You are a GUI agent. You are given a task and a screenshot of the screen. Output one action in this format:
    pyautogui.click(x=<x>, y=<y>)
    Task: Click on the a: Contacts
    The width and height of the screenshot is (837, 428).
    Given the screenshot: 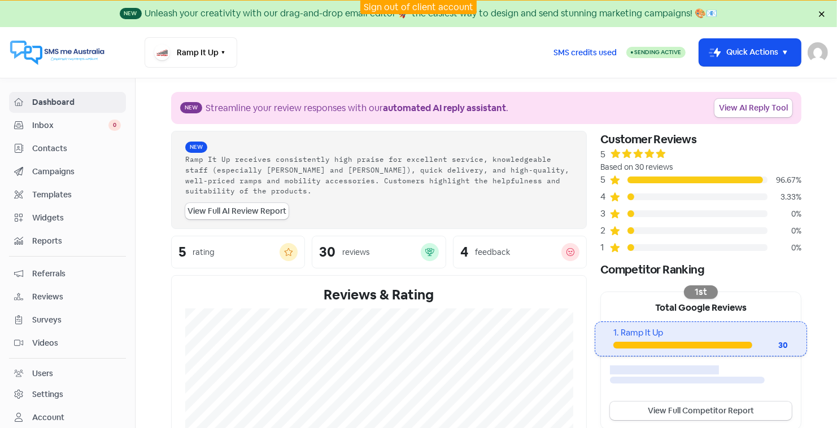 What is the action you would take?
    pyautogui.click(x=67, y=148)
    